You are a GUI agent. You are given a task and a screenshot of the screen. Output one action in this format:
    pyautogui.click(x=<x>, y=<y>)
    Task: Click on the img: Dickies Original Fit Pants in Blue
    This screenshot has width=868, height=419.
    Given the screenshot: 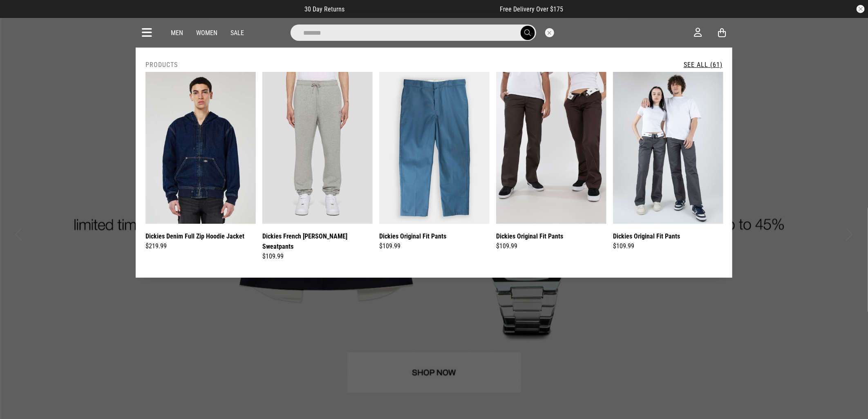 What is the action you would take?
    pyautogui.click(x=434, y=148)
    